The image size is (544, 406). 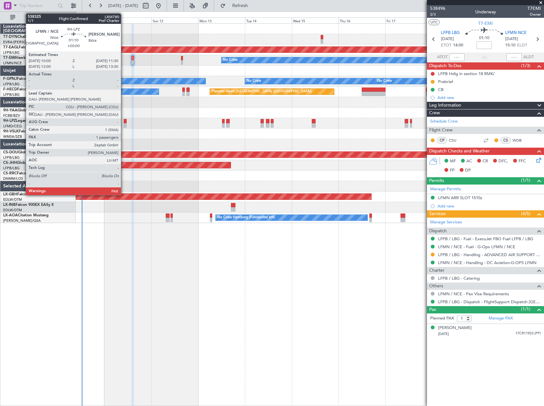 I want to click on div: Tue 14, so click(x=268, y=20).